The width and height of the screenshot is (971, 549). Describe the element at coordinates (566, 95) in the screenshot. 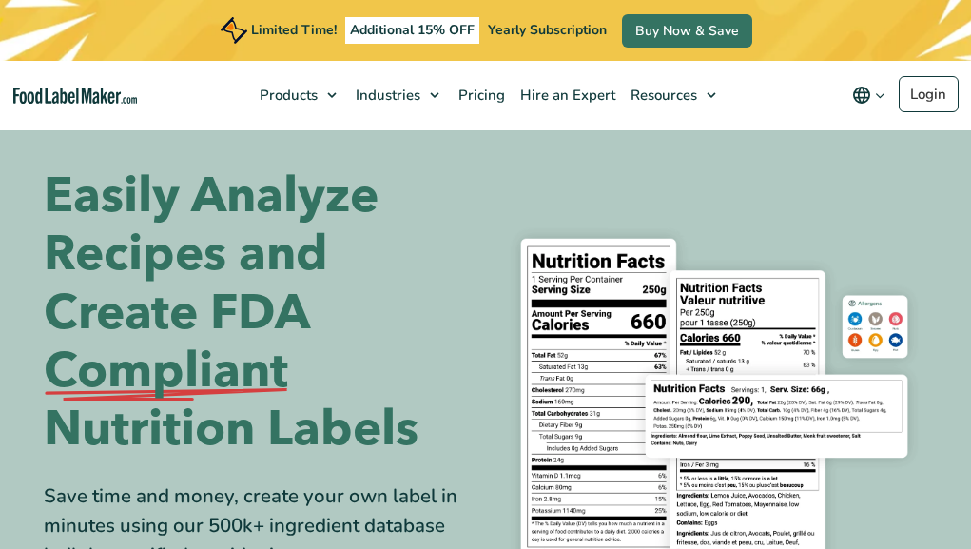

I see `span: Hire an Expert` at that location.